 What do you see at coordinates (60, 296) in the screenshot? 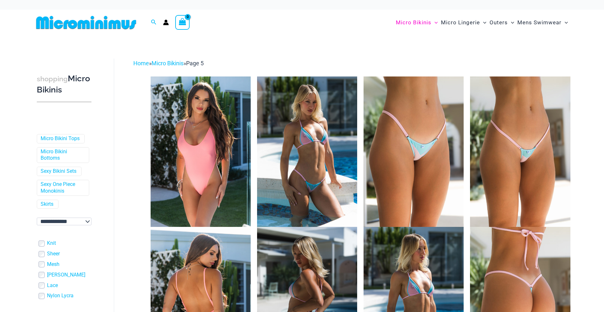
I see `a: Nylon Lycra` at bounding box center [60, 296].